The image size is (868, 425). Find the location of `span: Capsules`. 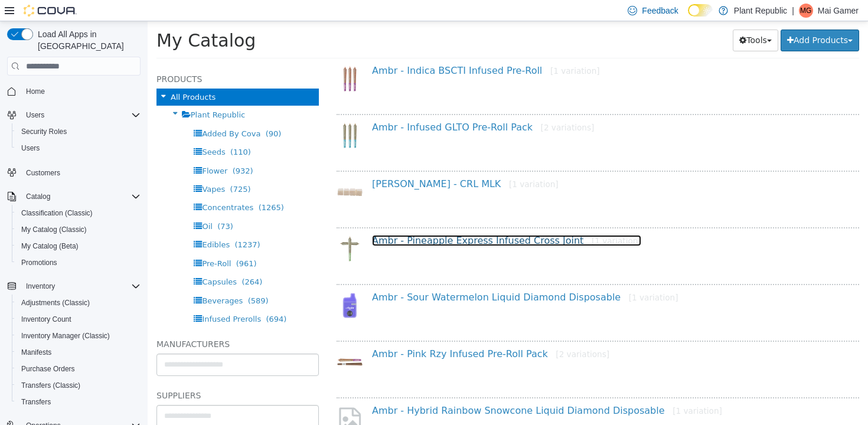

span: Capsules is located at coordinates (72, 260).